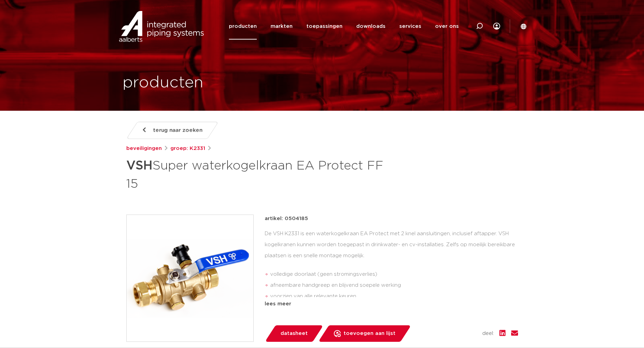 The image size is (644, 348). What do you see at coordinates (447, 26) in the screenshot?
I see `a: over ons` at bounding box center [447, 26].